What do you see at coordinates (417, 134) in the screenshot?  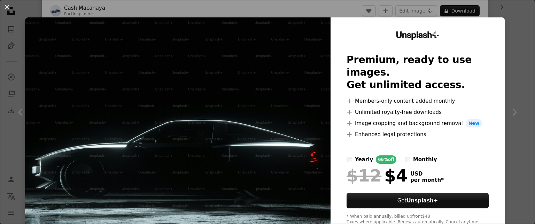 I see `li: Enhanced legal protections` at bounding box center [417, 134].